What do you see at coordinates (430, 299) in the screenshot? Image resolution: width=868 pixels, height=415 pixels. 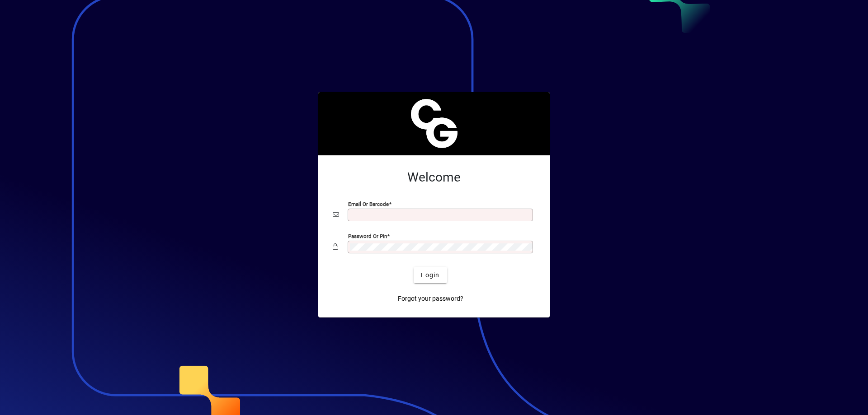 I see `a: Forgot your password?` at bounding box center [430, 299].